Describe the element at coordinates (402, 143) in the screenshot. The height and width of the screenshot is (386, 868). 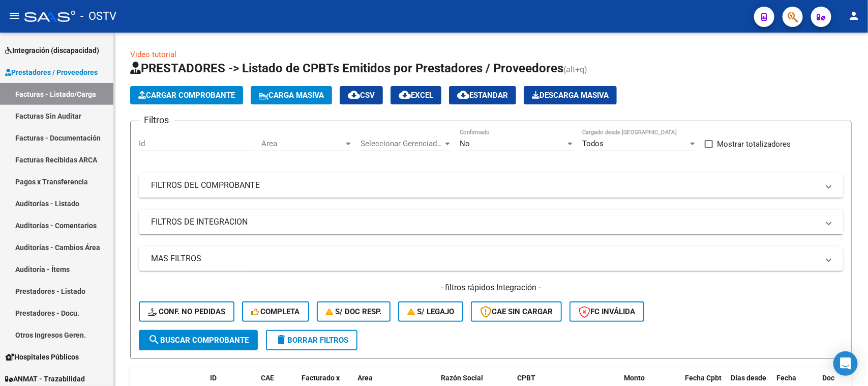
I see `span: Seleccionar Gerenciador` at that location.